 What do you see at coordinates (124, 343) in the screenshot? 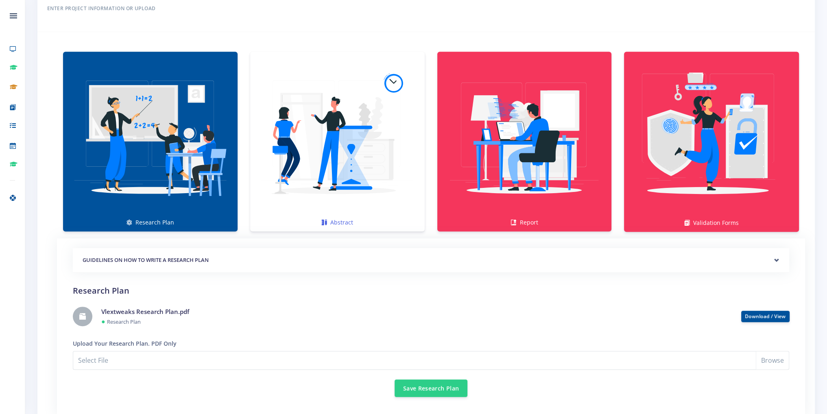
I see `label: Upload Your Research Plan. PDF Only` at bounding box center [124, 343].